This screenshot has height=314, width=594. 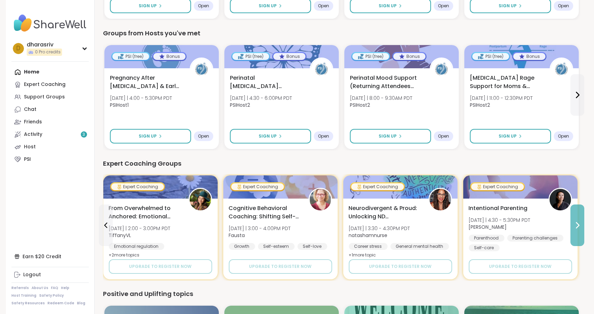 I want to click on div: Chat, so click(x=30, y=110).